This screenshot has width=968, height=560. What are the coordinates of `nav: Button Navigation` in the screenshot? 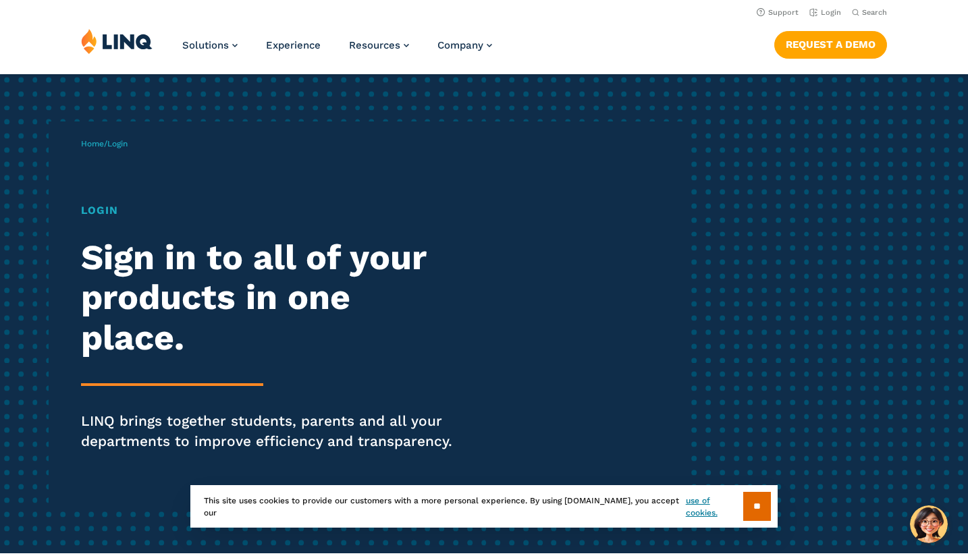 It's located at (830, 43).